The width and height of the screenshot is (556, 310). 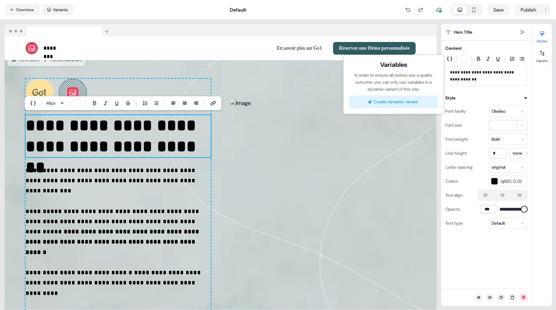 What do you see at coordinates (22, 10) in the screenshot?
I see `button: Overview` at bounding box center [22, 10].